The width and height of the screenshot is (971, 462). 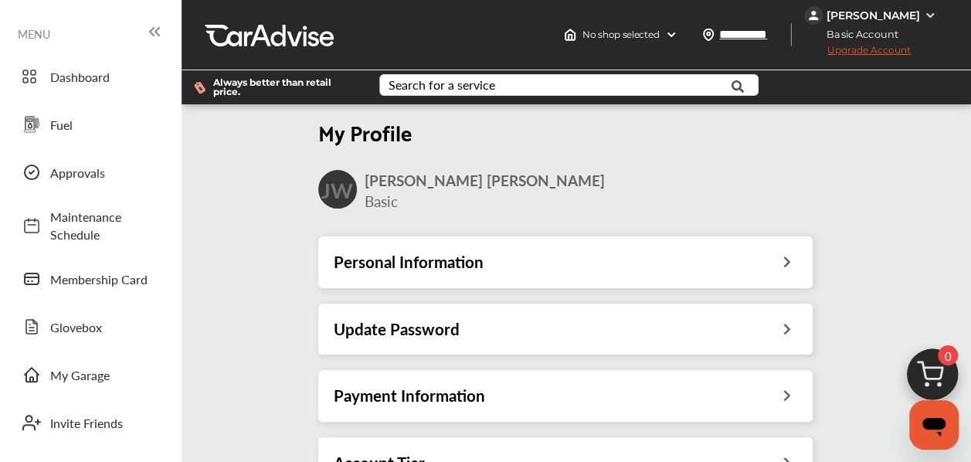 I want to click on div: Search for a service, so click(x=442, y=85).